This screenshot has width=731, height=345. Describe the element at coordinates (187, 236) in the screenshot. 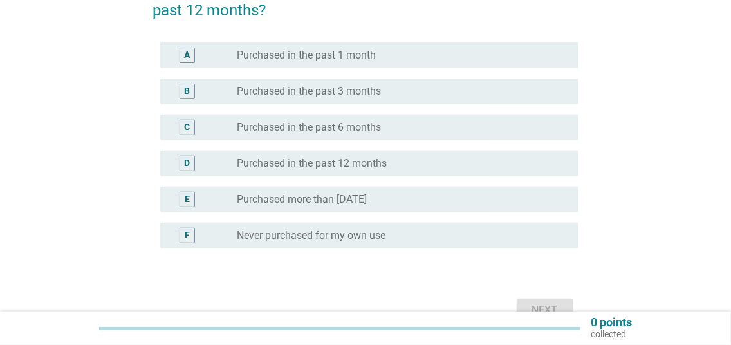

I see `div: F` at that location.